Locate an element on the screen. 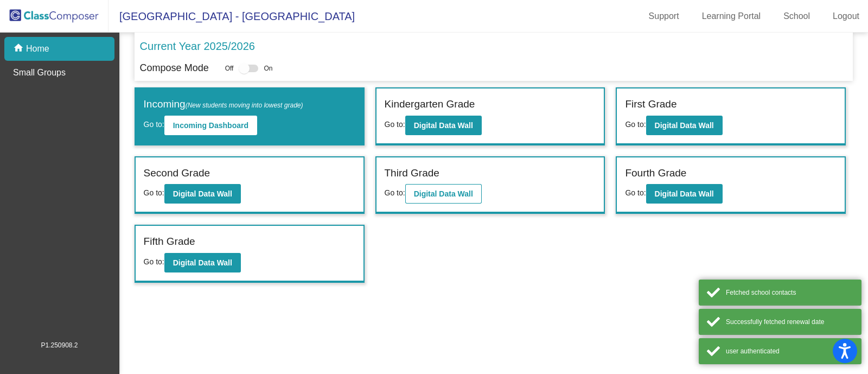  label: Third Grade is located at coordinates (411, 173).